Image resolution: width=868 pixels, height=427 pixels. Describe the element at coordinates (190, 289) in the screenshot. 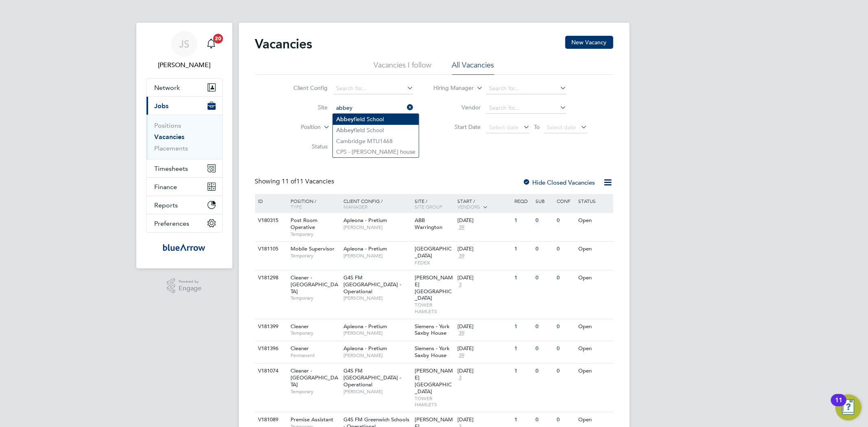

I see `span: Engage` at that location.